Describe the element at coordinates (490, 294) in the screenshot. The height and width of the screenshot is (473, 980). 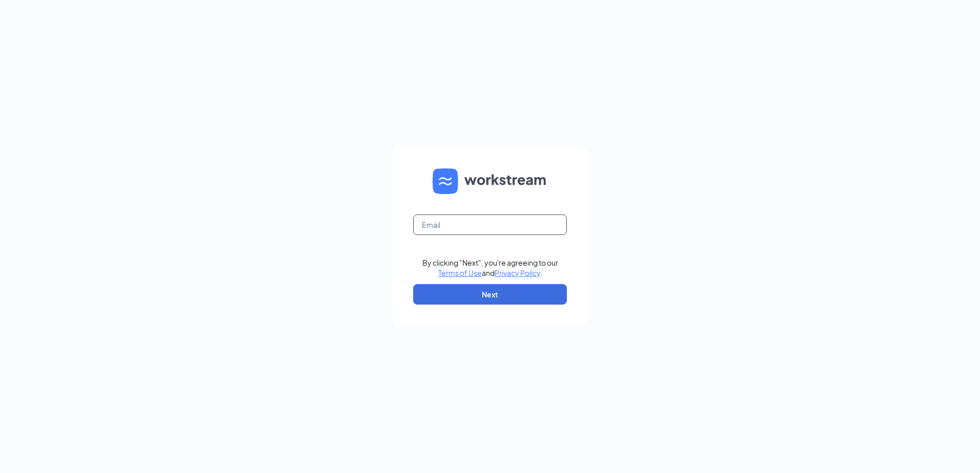
I see `button: Next` at that location.